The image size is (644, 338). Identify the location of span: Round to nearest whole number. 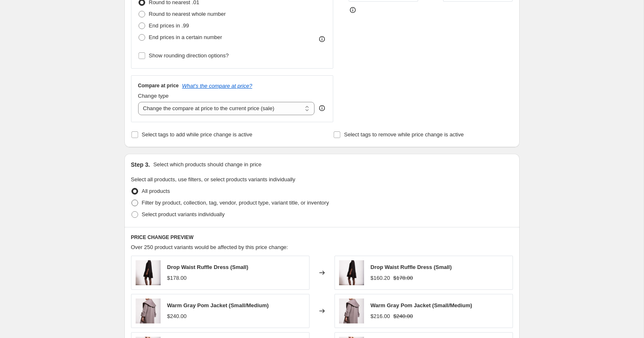
(187, 14).